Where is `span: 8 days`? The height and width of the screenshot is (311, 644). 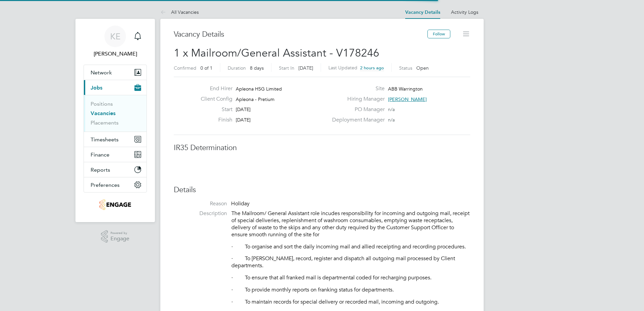 span: 8 days is located at coordinates (257, 68).